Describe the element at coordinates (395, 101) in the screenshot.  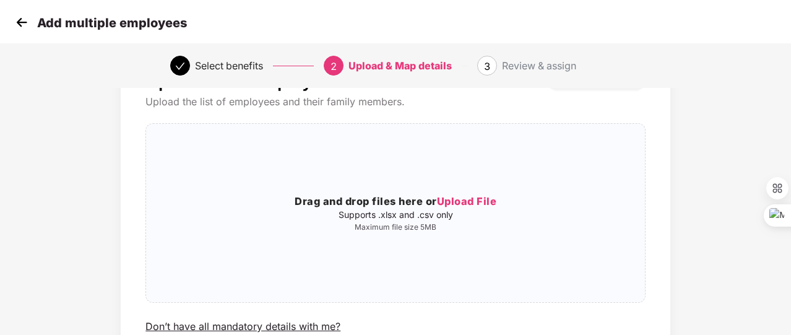
I see `div: Upload the list of employees and their family members.` at that location.